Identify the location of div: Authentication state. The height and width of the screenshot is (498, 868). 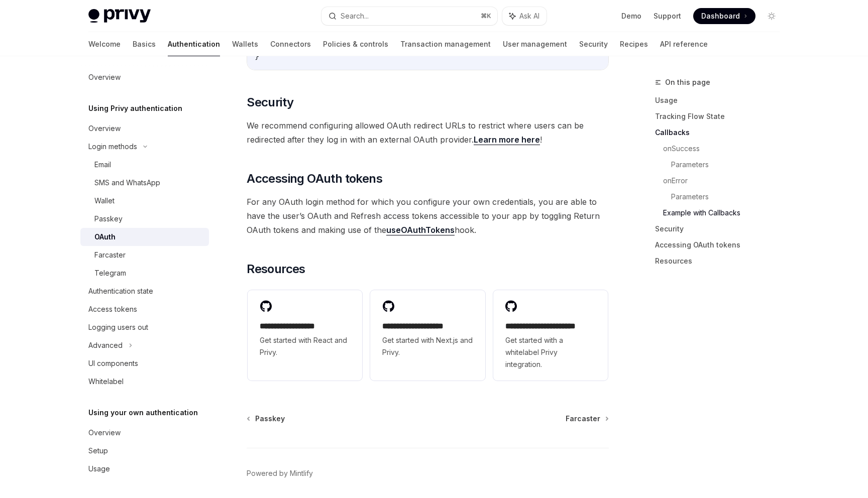
(121, 291).